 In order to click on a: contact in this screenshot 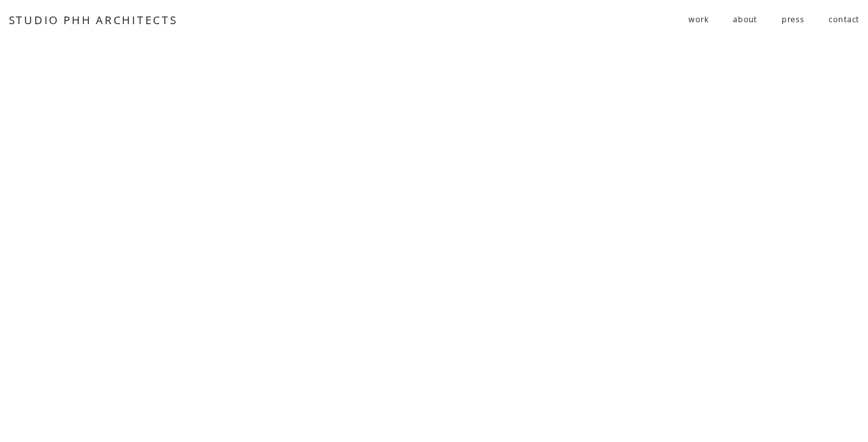, I will do `click(844, 20)`.